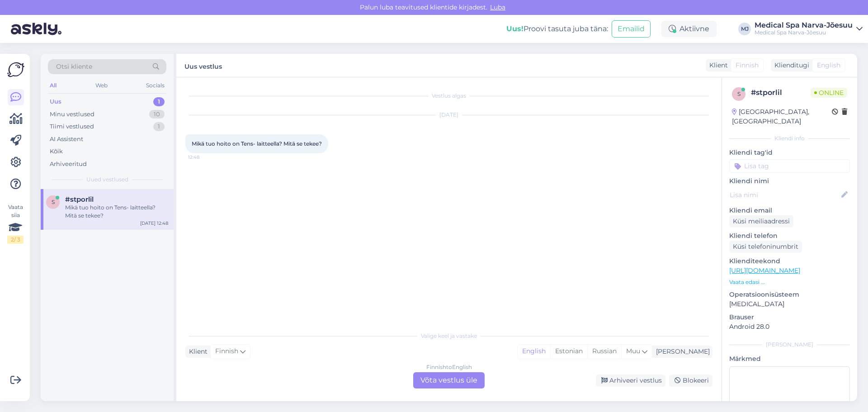 This screenshot has height=412, width=868. What do you see at coordinates (74, 67) in the screenshot?
I see `span: Otsi kliente` at bounding box center [74, 67].